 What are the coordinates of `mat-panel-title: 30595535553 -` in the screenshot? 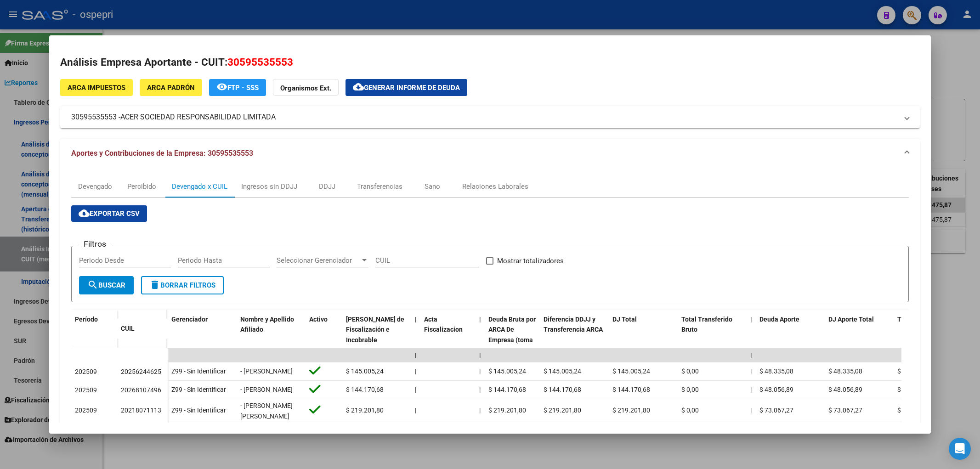 It's located at (484, 117).